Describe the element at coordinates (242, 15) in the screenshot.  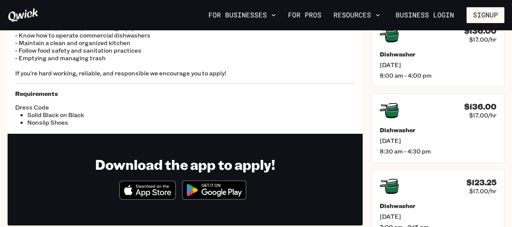
I see `button: For Businesses` at that location.